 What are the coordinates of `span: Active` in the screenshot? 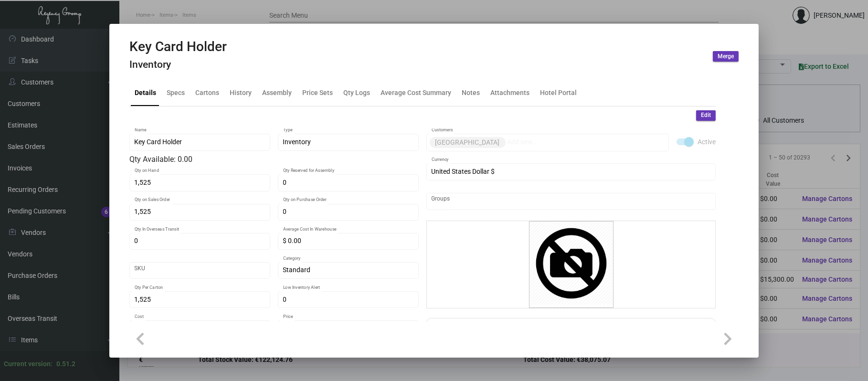 It's located at (706, 142).